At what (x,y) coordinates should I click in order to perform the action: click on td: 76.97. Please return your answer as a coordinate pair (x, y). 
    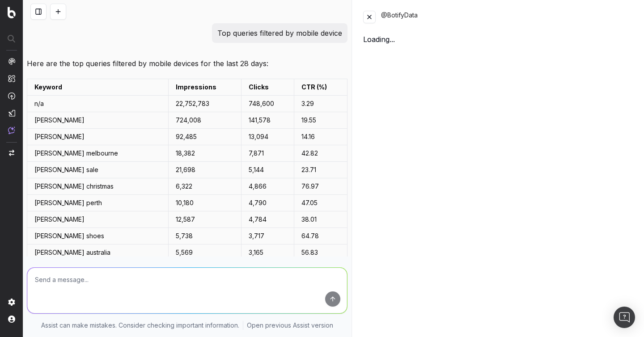
    Looking at the image, I should click on (321, 186).